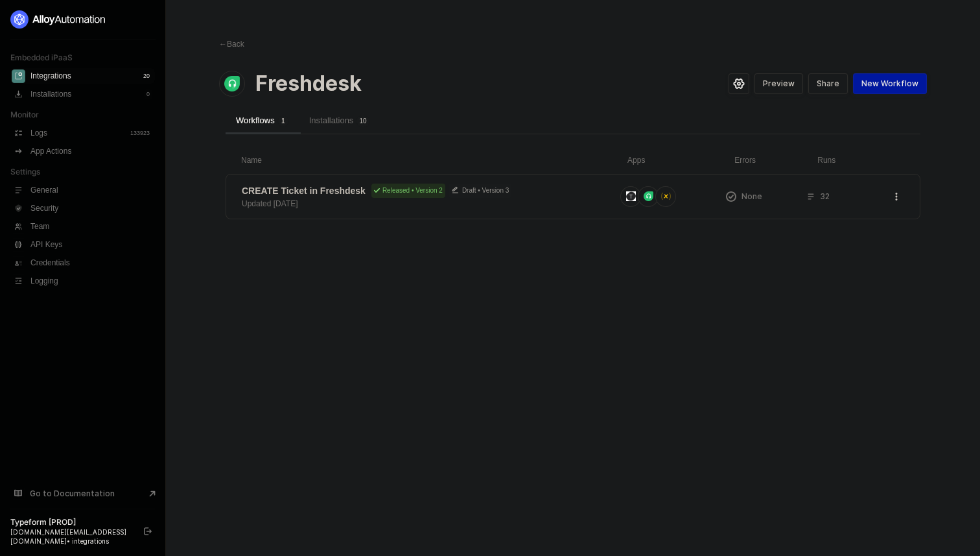  What do you see at coordinates (83, 492) in the screenshot?
I see `a: Knowledge Base` at bounding box center [83, 492].